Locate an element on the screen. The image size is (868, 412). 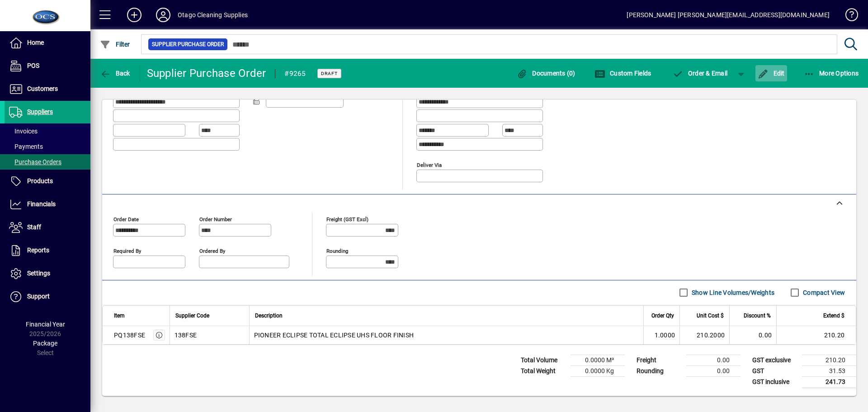
td: GST exclusive is located at coordinates (775, 360).